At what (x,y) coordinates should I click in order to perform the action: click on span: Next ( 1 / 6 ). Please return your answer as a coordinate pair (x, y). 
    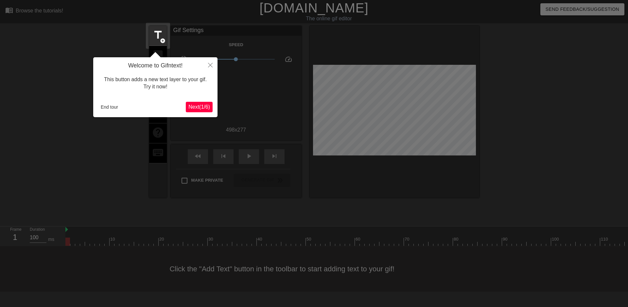
    Looking at the image, I should click on (199, 107).